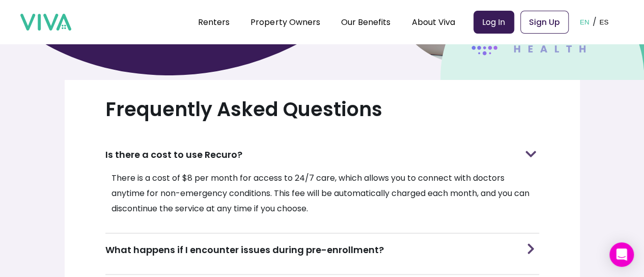  Describe the element at coordinates (604, 22) in the screenshot. I see `button: ES` at that location.